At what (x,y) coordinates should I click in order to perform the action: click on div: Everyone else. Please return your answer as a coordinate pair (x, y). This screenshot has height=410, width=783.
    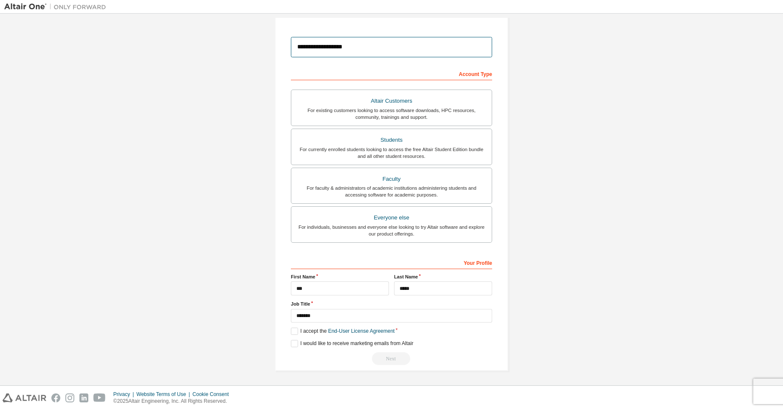
    Looking at the image, I should click on (392, 218).